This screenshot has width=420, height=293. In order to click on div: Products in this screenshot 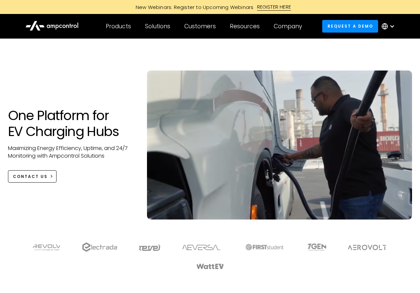, I will do `click(118, 26)`.